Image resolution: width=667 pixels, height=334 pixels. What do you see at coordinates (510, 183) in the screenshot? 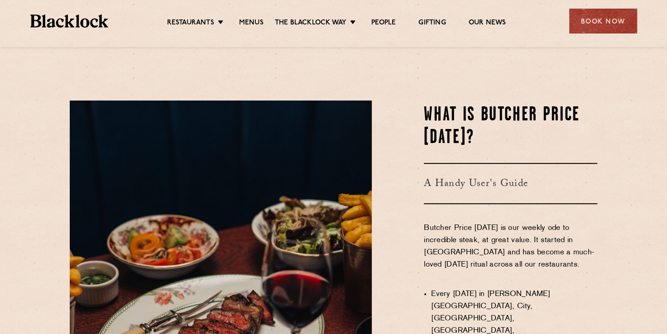
I see `h3: A Handy User's Guide` at bounding box center [510, 183].